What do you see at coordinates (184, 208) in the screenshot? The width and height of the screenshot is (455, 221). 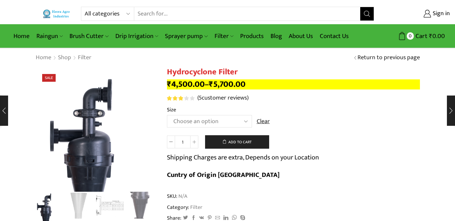 I see `span: Category:` at bounding box center [184, 208].